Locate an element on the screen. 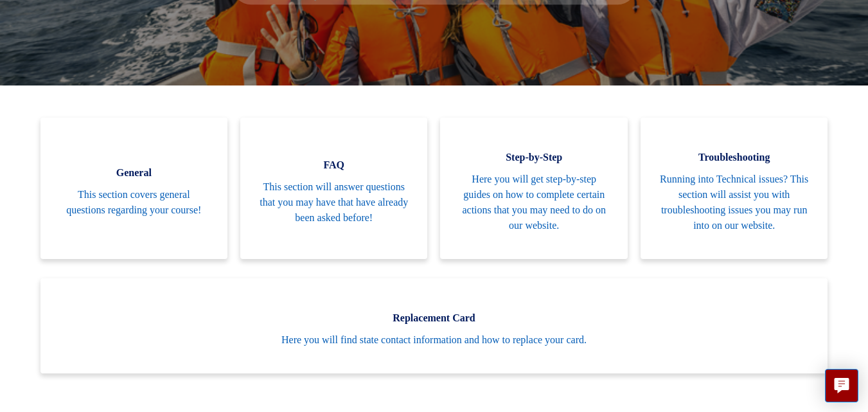  a: Replacement Card Here you will find state contact information and how to replace your card. is located at coordinates (434, 326).